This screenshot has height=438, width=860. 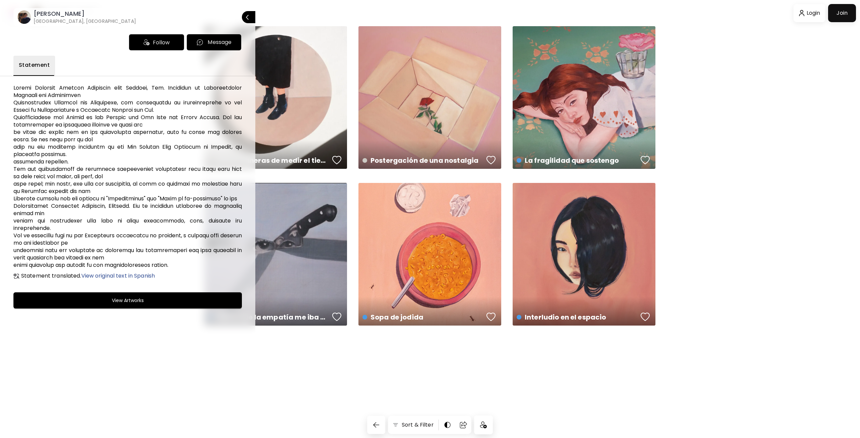 What do you see at coordinates (34, 65) in the screenshot?
I see `span: Statement` at bounding box center [34, 65].